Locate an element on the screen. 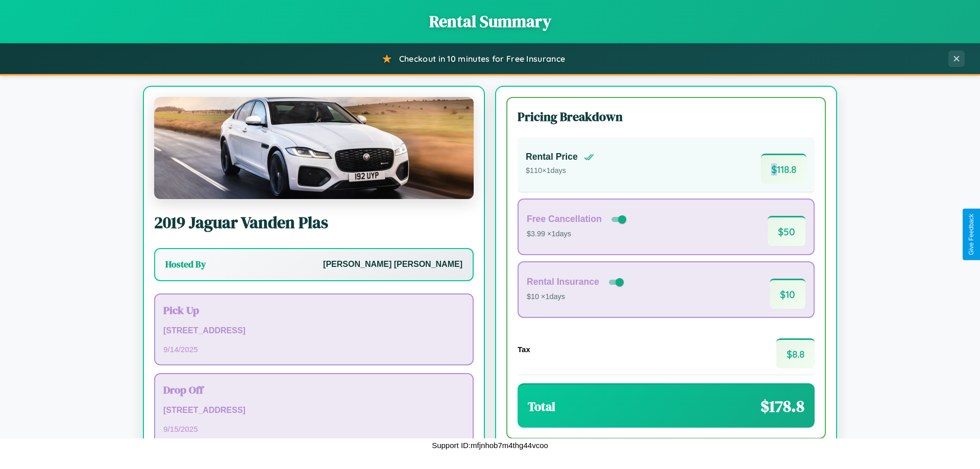 Image resolution: width=980 pixels, height=469 pixels. p: $ 110 × 1 days is located at coordinates (560, 171).